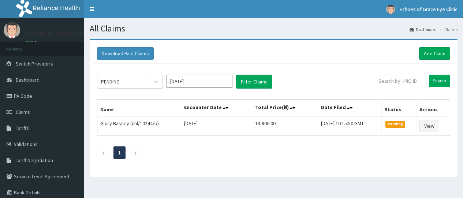  I want to click on p: Echoes of Grace Eye Clinic, so click(63, 33).